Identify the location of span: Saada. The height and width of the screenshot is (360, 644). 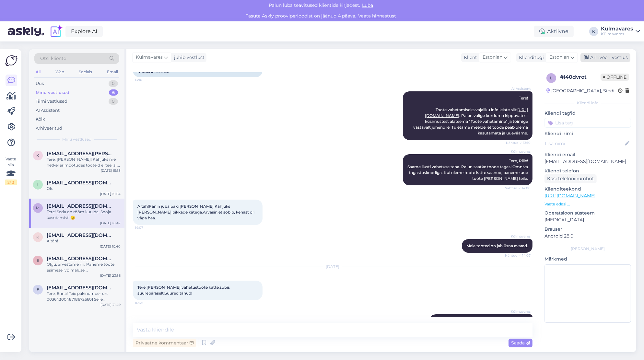
(520, 343).